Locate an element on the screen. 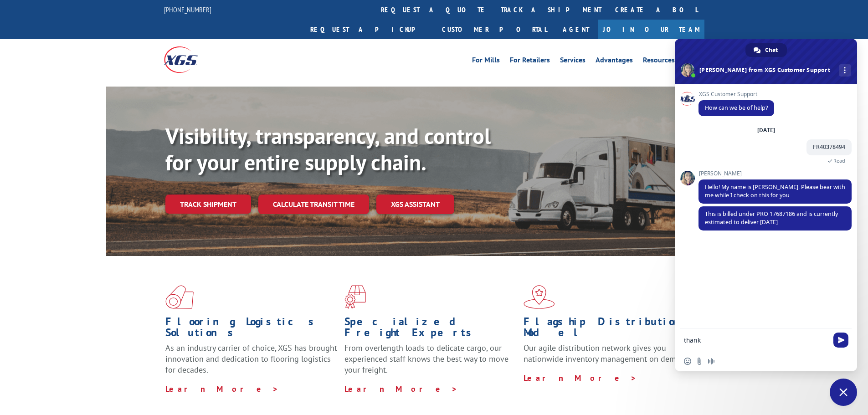 This screenshot has width=868, height=415. span: As an industry carrier of choice, XGS has brought innovation and dedication to flooring logistics... is located at coordinates (251, 359).